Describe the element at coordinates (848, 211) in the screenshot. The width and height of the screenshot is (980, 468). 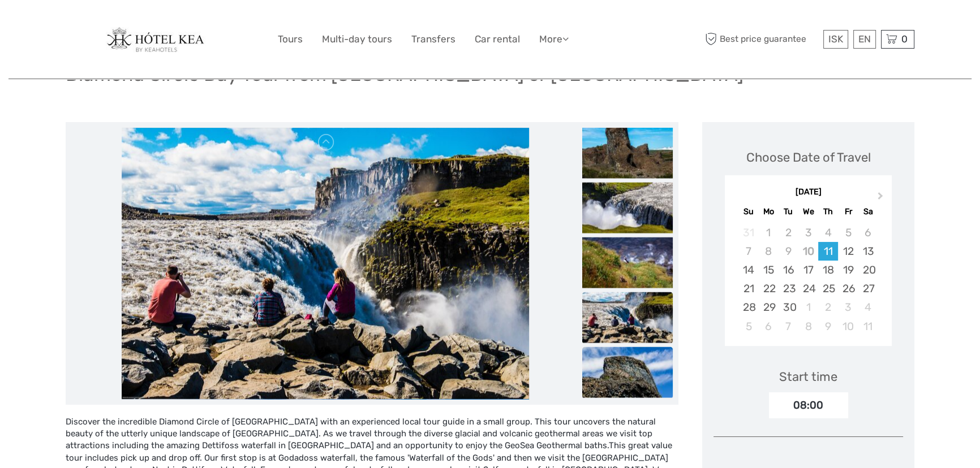
I see `div: Fr` at that location.